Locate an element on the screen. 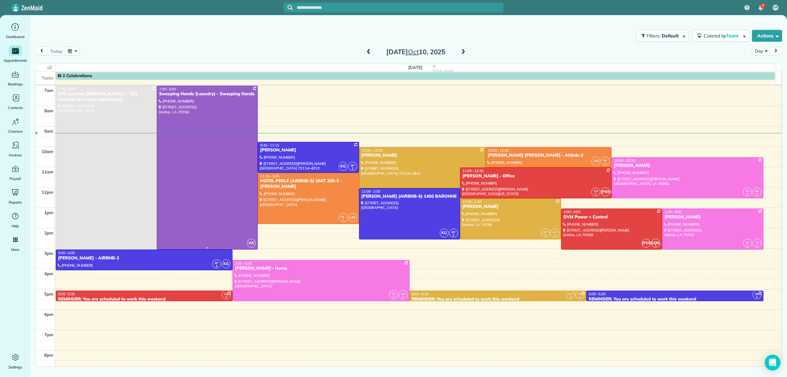  span: 10:00 - 12:00 is located at coordinates (372, 150).